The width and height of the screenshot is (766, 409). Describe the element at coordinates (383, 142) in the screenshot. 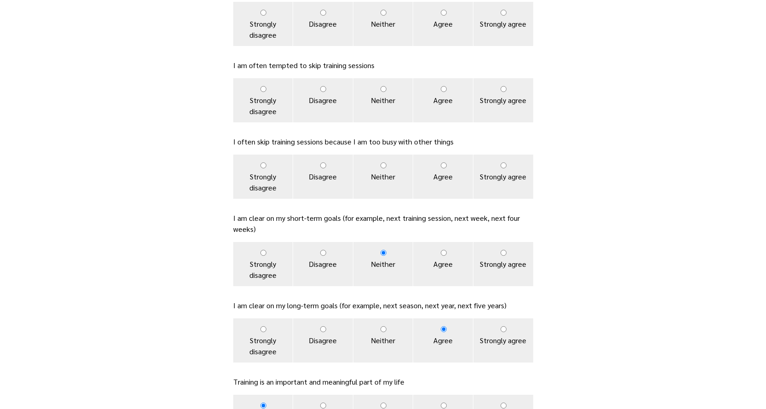

I see `p: I often skip training sessions because I am too busy with other things` at that location.